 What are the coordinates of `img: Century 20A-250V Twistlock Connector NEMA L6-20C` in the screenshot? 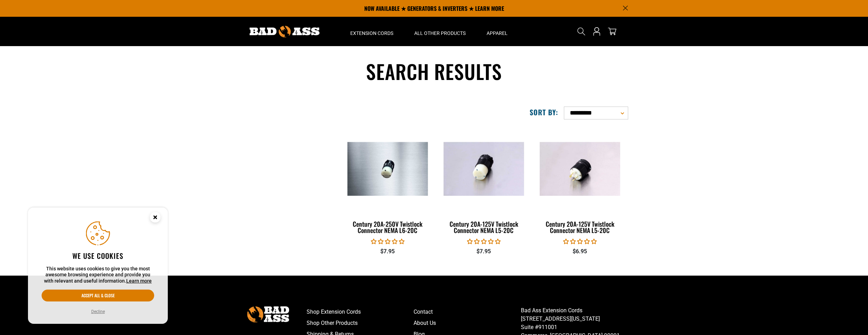 It's located at (387, 169).